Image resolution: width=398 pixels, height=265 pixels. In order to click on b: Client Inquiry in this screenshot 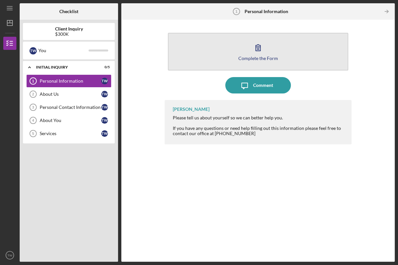, I will do `click(69, 29)`.